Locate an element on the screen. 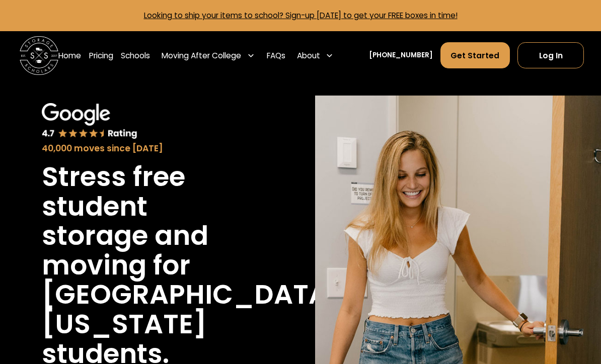 The image size is (601, 364). a: Schools is located at coordinates (135, 56).